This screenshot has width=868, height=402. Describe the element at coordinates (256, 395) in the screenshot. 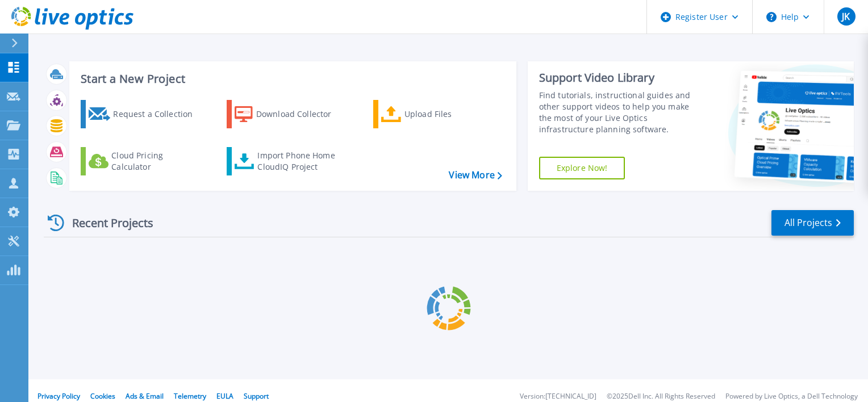

I see `a: Support` at that location.